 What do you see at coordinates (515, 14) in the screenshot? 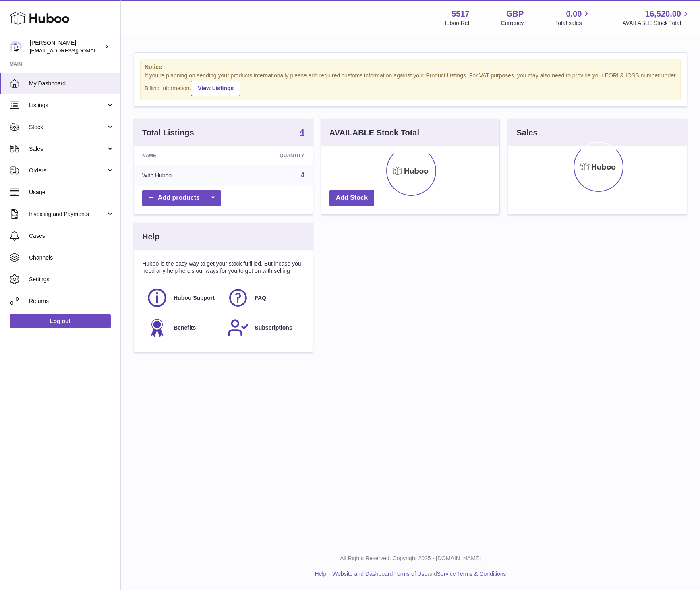
I see `strong: GBP` at bounding box center [515, 14].